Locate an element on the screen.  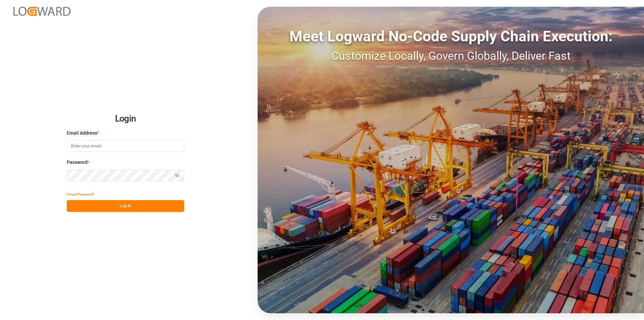
button: Log In is located at coordinates (125, 206).